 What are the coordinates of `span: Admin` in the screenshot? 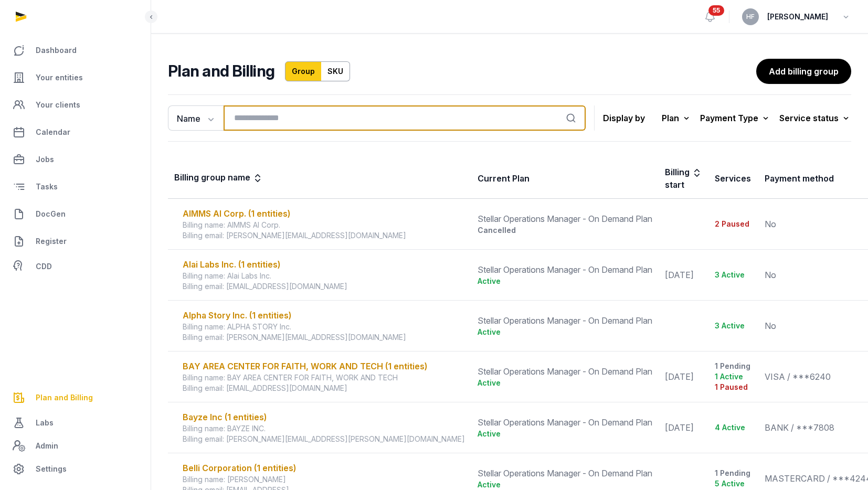 It's located at (46, 446).